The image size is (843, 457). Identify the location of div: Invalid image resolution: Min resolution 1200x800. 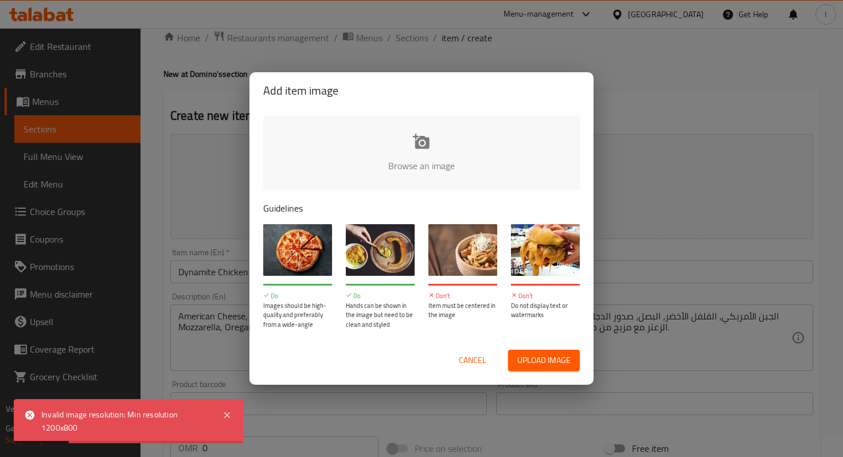
(126, 421).